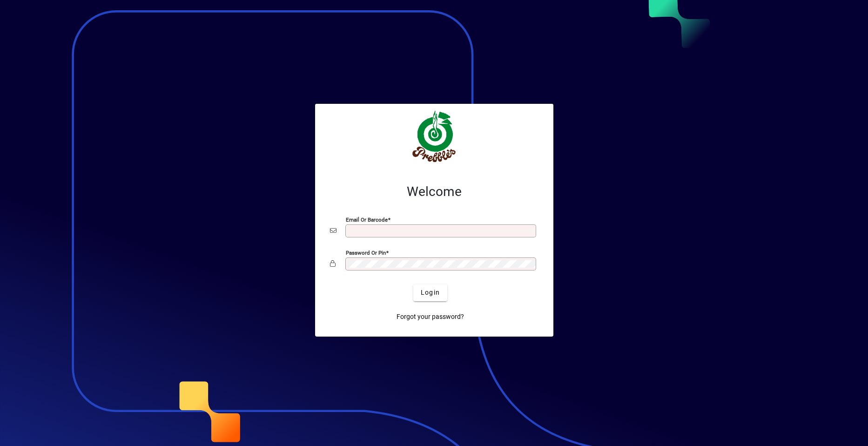 The height and width of the screenshot is (446, 868). What do you see at coordinates (430, 292) in the screenshot?
I see `button: Login` at bounding box center [430, 292].